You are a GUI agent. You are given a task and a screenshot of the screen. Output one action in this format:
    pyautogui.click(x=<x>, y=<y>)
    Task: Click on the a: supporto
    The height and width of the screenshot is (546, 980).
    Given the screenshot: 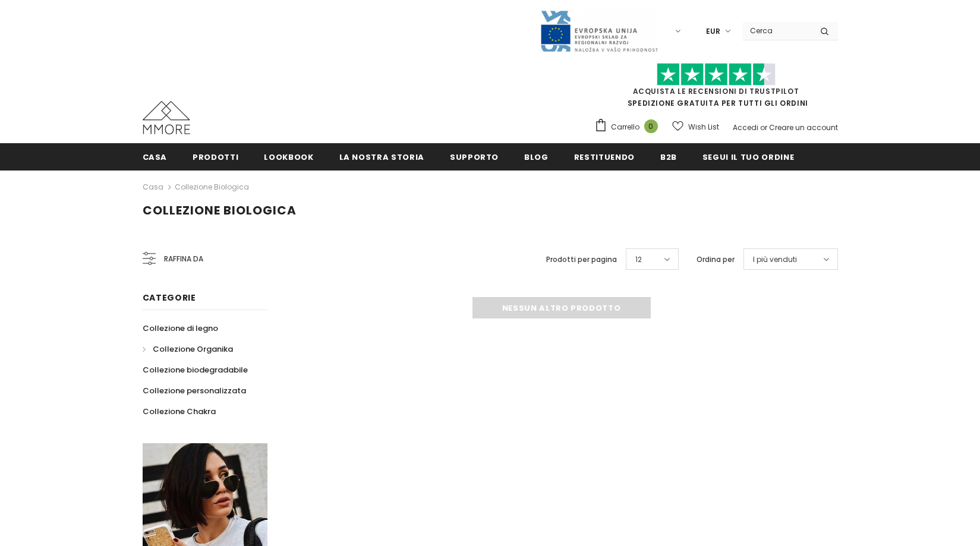 What is the action you would take?
    pyautogui.click(x=474, y=156)
    